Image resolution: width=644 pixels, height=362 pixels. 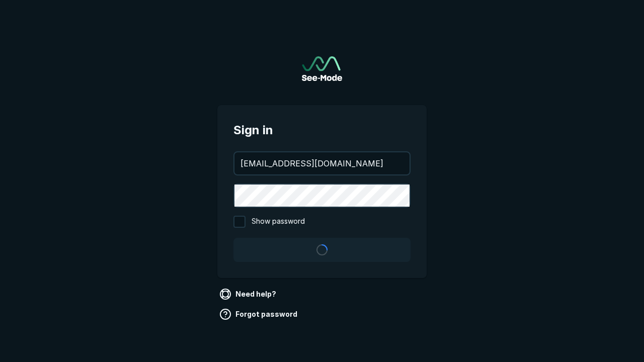 What do you see at coordinates (322, 130) in the screenshot?
I see `span: Sign in` at bounding box center [322, 130].